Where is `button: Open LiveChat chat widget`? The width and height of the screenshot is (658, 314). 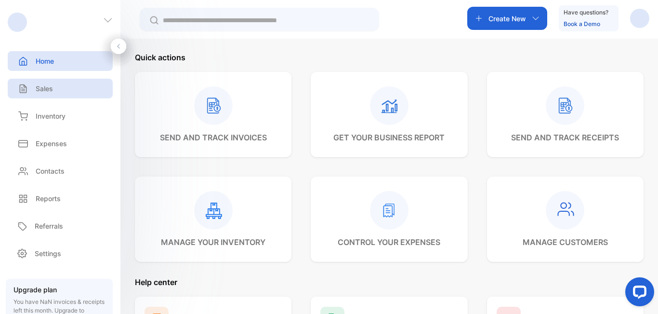
button: Open LiveChat chat widget is located at coordinates (22, 18).